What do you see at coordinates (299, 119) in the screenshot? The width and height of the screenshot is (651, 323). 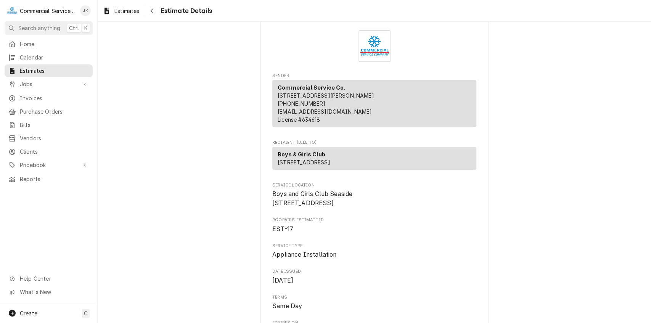 I see `span: License # 634618` at bounding box center [299, 119].